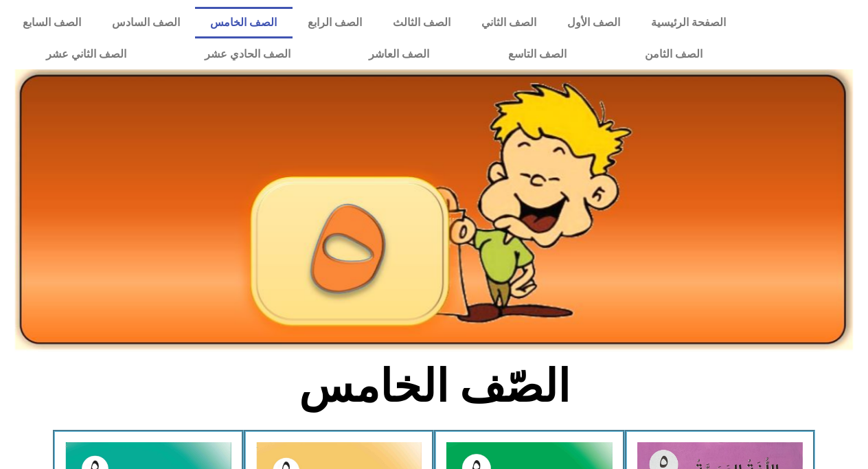  Describe the element at coordinates (51, 23) in the screenshot. I see `a: الصف السابع` at that location.